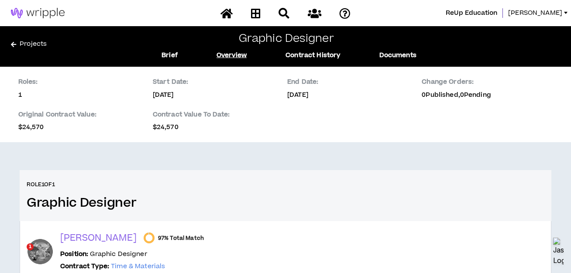 The width and height of the screenshot is (571, 273). What do you see at coordinates (85, 266) in the screenshot?
I see `b: Contract Type:` at bounding box center [85, 266].